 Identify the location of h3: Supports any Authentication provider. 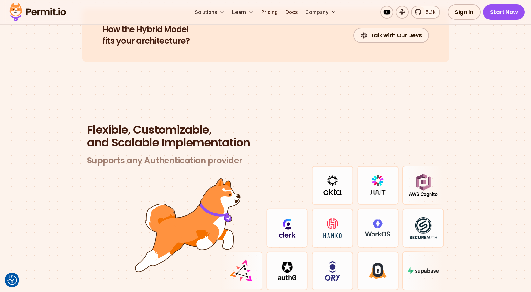
(266, 161).